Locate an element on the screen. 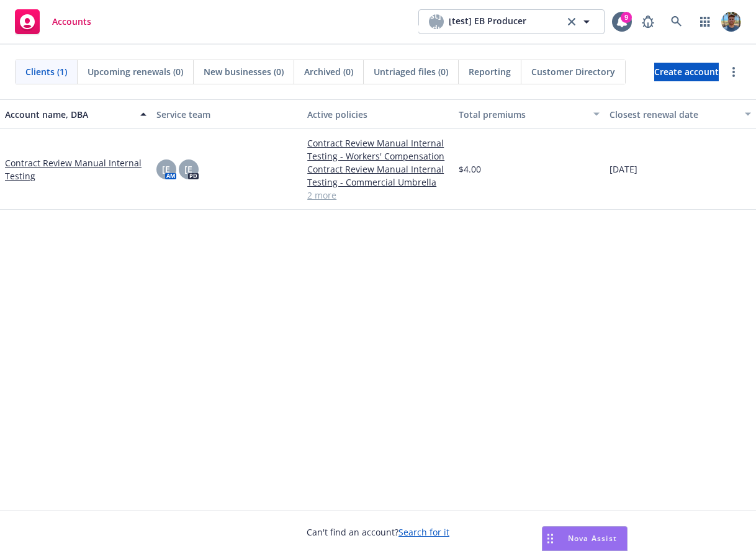 The image size is (756, 551). img: photo is located at coordinates (731, 22).